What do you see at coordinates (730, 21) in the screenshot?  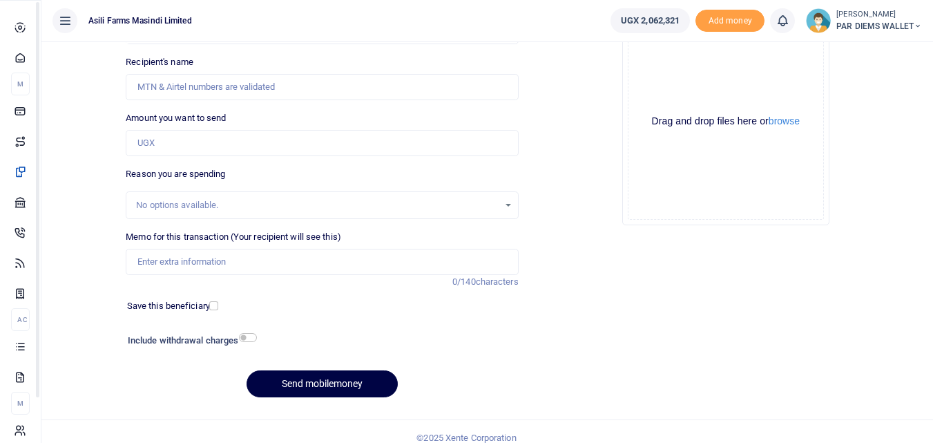 I see `span: Add money` at bounding box center [730, 21].